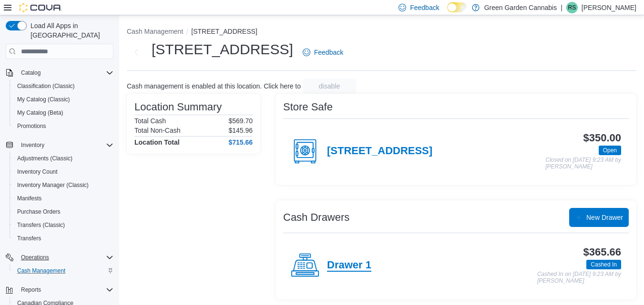 The image size is (644, 305). I want to click on a: Manifests, so click(29, 199).